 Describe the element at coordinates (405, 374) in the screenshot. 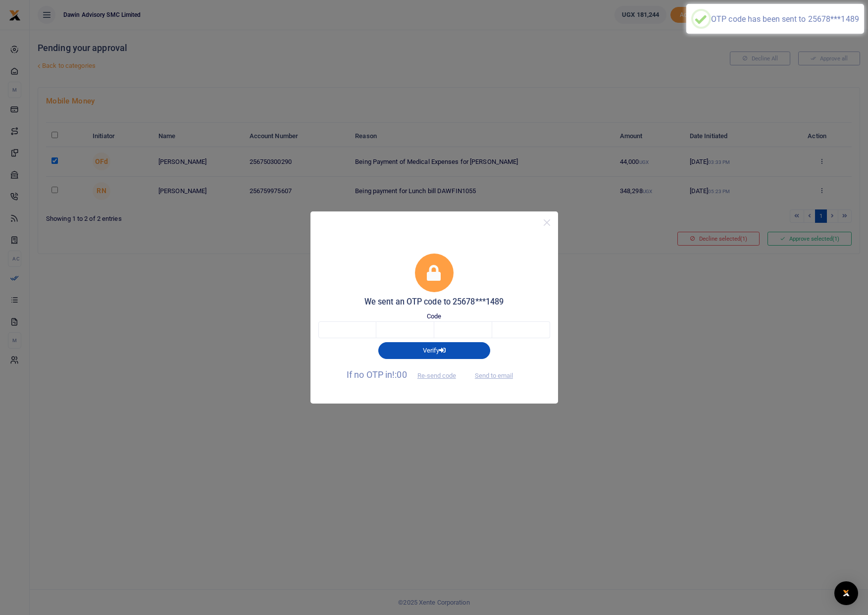

I see `span: If no OTP in` at that location.